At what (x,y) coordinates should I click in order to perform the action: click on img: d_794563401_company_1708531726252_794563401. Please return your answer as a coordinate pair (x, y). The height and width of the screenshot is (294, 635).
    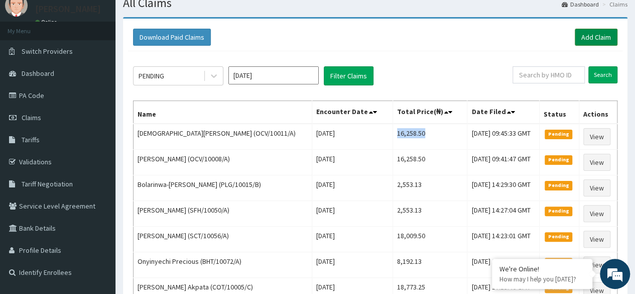
    Looking at the image, I should click on (30, 63).